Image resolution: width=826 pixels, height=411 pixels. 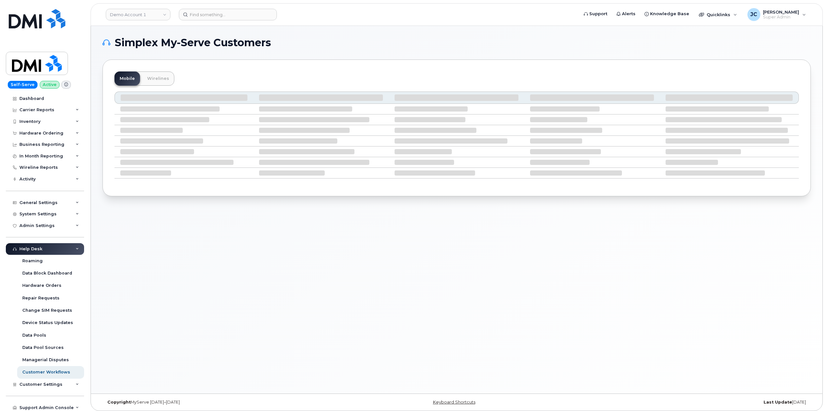 I want to click on span: Simplex My-Serve Customers, so click(x=193, y=43).